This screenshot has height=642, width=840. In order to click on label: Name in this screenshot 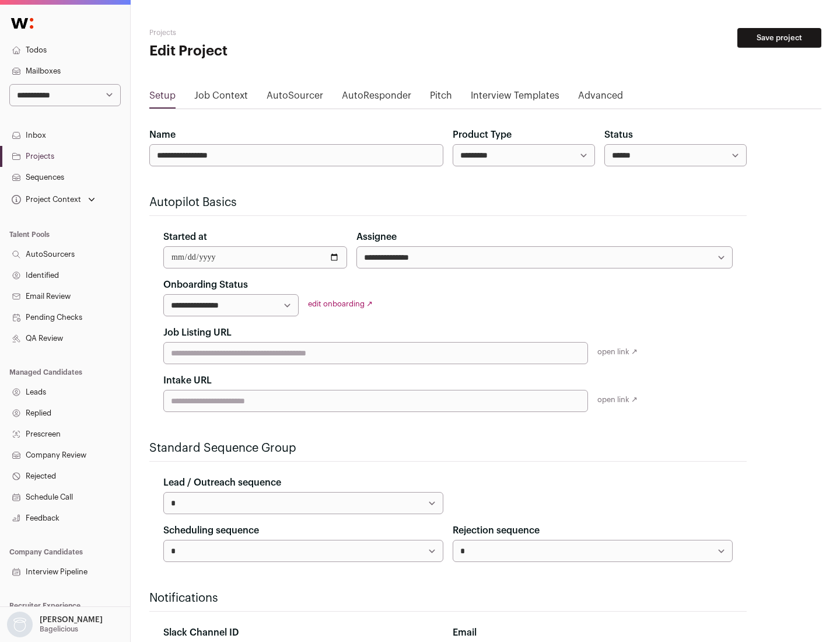, I will do `click(162, 135)`.